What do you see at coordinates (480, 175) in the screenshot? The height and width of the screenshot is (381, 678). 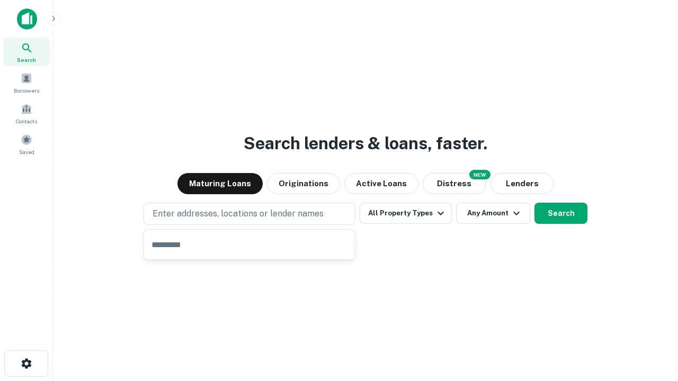 I see `div: NEW` at bounding box center [480, 175].